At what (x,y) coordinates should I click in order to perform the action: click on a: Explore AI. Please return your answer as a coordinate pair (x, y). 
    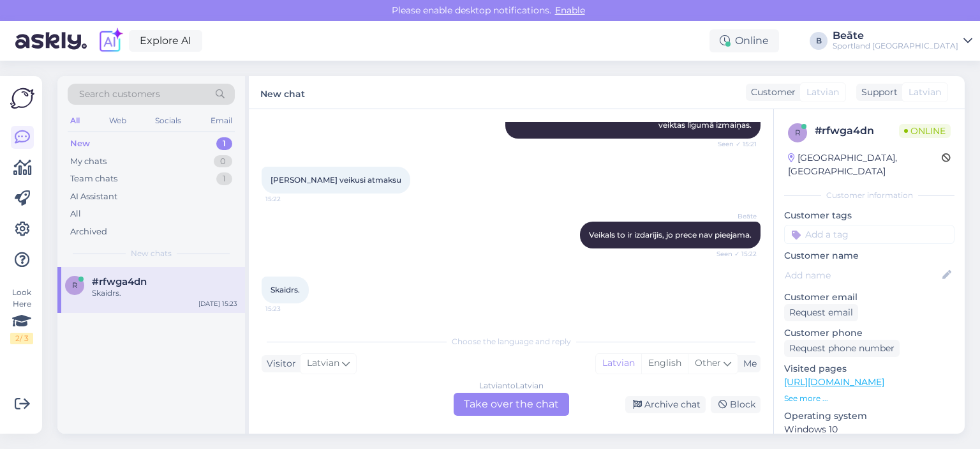
    Looking at the image, I should click on (166, 41).